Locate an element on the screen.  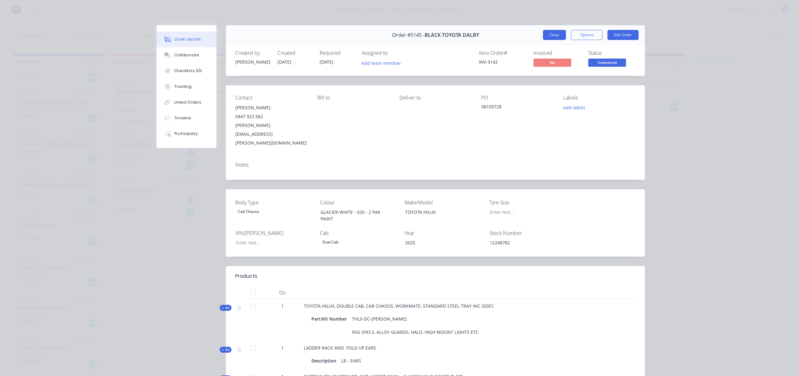
div: Order details is located at coordinates (187, 39).